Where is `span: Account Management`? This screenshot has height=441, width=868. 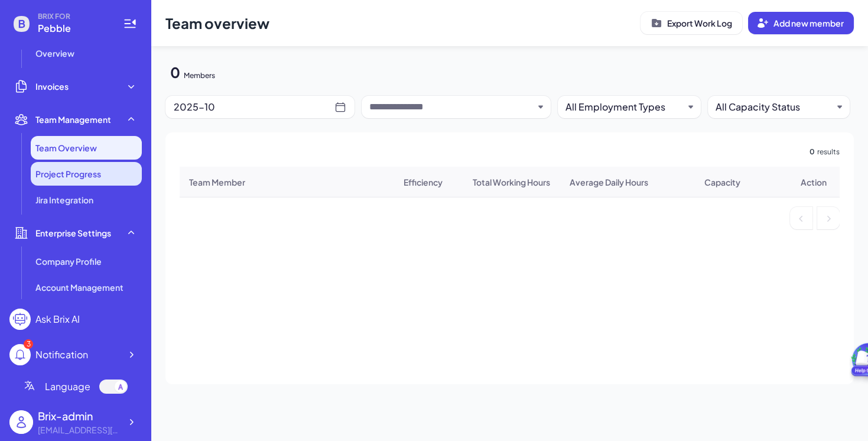 span: Account Management is located at coordinates (79, 287).